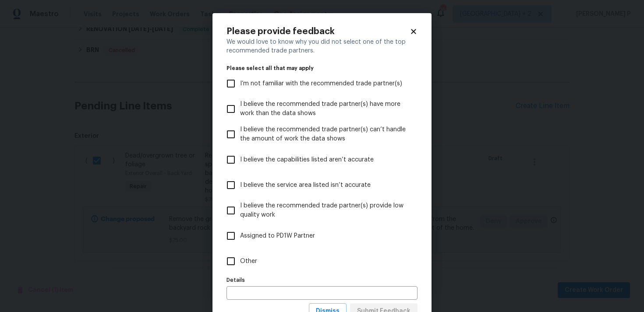  Describe the element at coordinates (322, 280) in the screenshot. I see `label: Details` at that location.